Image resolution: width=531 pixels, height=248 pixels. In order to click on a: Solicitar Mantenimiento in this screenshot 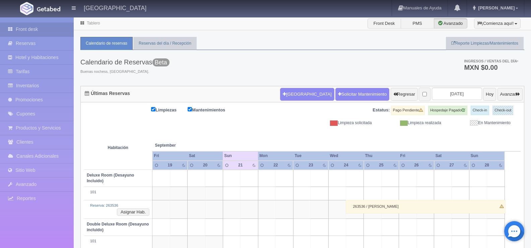, I will do `click(362, 94)`.